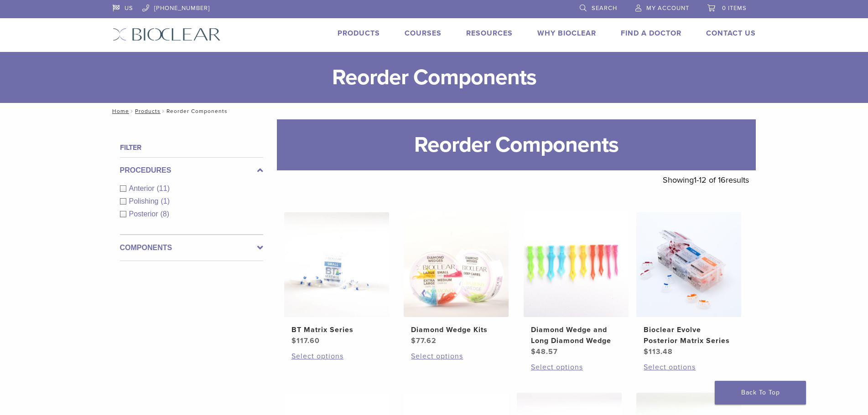 The image size is (868, 415). Describe the element at coordinates (456, 356) in the screenshot. I see `a: Select options for “Diamond Wedge Kits”` at that location.